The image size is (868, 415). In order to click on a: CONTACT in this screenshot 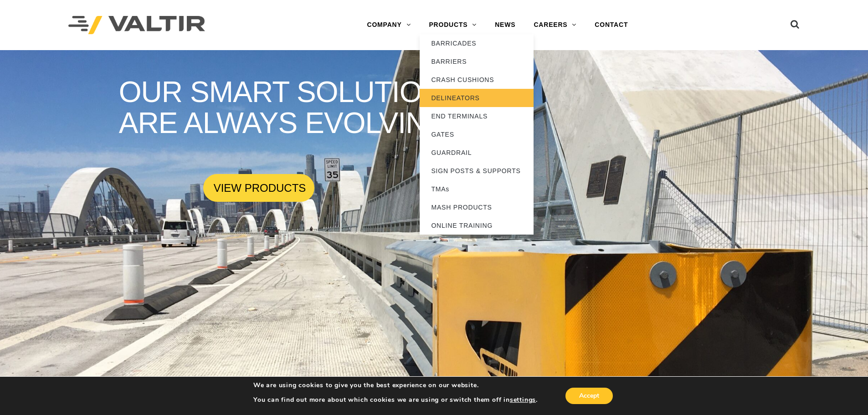, I will do `click(611, 25)`.